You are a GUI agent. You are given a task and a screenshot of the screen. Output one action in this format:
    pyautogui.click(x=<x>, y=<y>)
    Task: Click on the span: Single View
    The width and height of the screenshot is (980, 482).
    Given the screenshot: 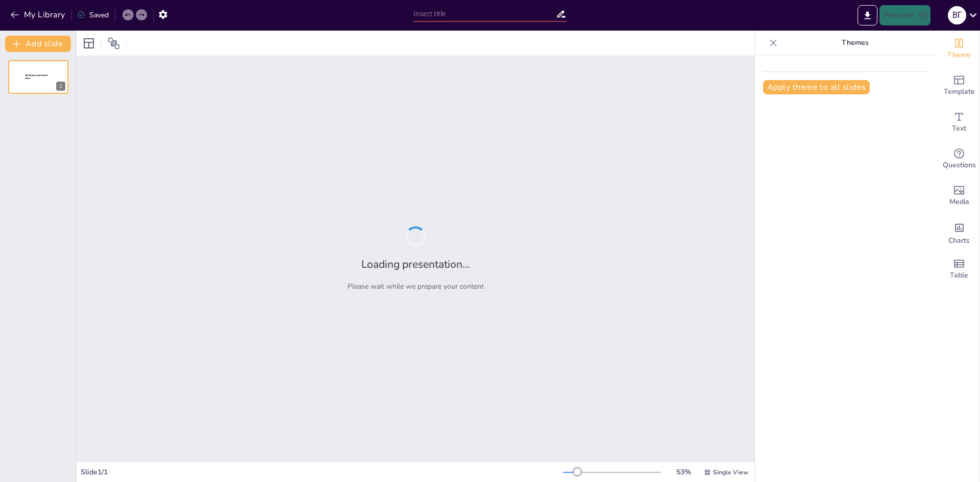 What is the action you would take?
    pyautogui.click(x=730, y=472)
    